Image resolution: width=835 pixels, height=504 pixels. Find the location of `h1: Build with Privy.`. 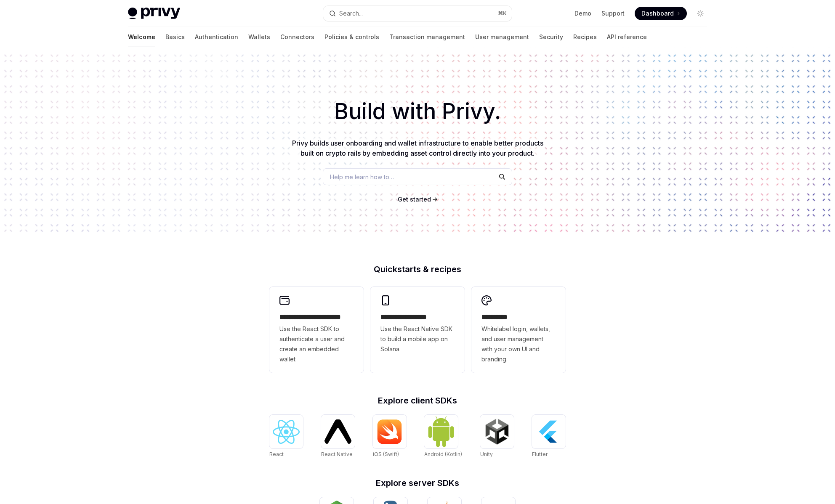

h1: Build with Privy. is located at coordinates (418, 112).